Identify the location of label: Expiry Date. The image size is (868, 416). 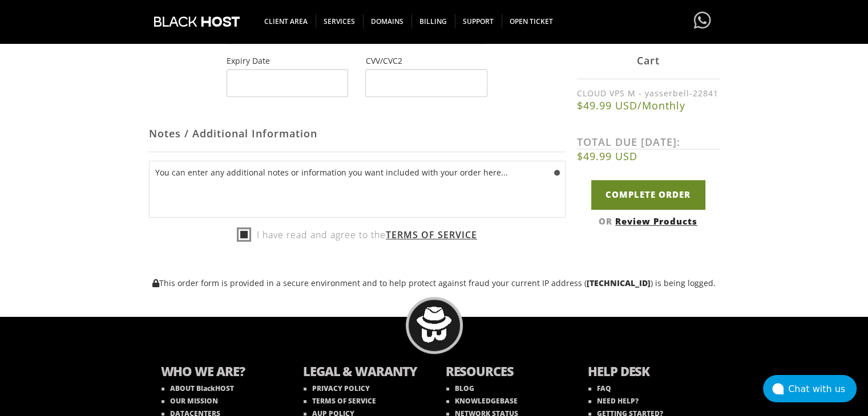
(248, 60).